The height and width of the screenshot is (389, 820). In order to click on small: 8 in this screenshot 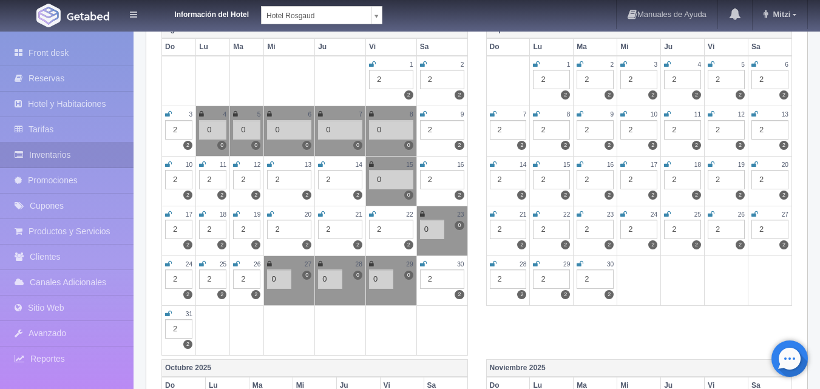, I will do `click(568, 114)`.